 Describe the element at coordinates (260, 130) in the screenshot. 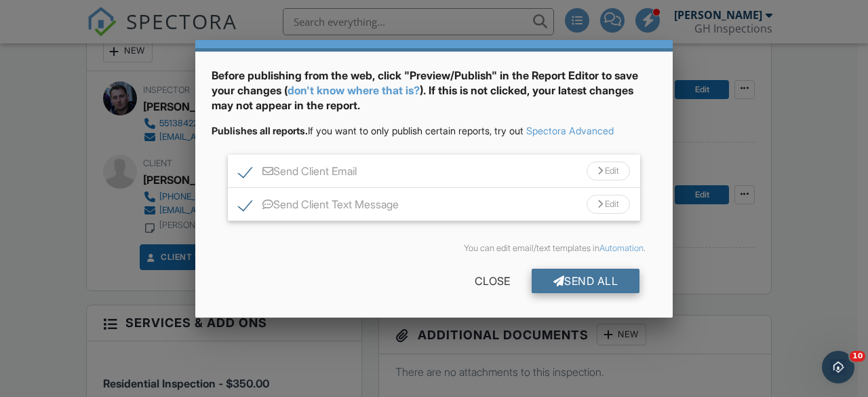

I see `strong: Publishes all reports.` at that location.